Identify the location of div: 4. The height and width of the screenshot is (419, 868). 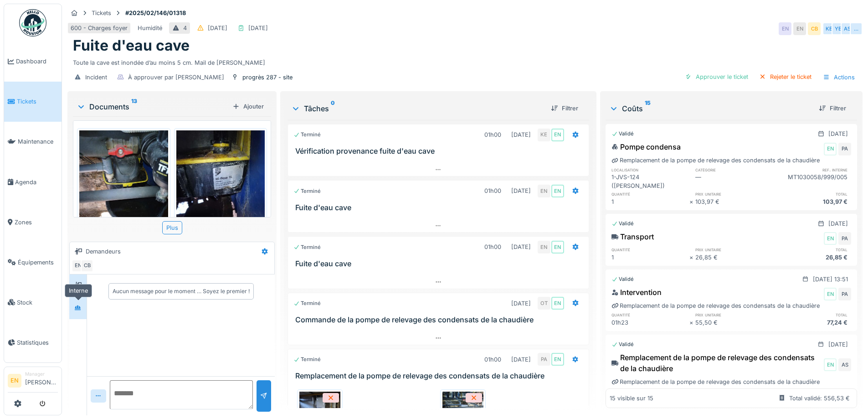
(185, 28).